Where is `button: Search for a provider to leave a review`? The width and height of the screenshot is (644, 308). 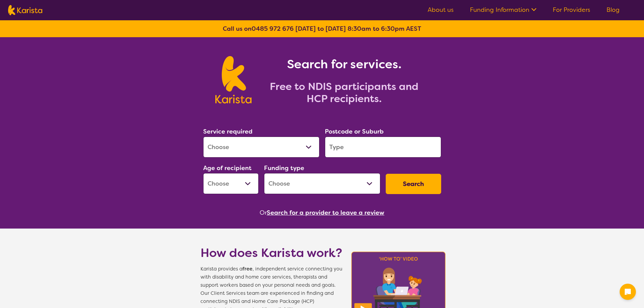 button: Search for a provider to leave a review is located at coordinates (325, 213).